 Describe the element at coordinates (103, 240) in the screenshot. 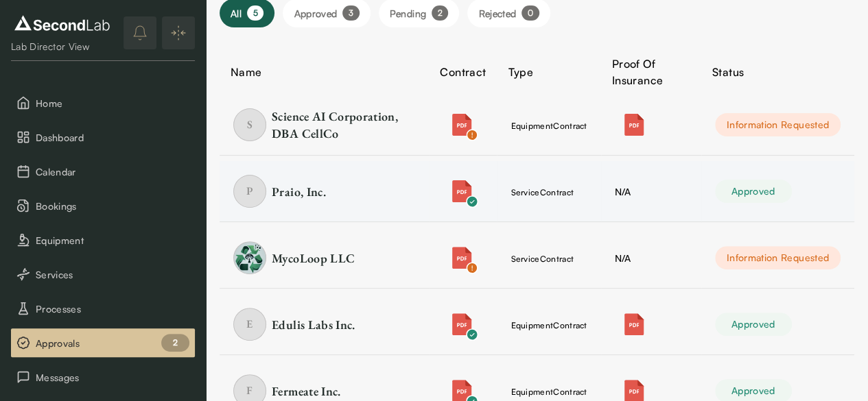

I see `li: Equipment` at that location.